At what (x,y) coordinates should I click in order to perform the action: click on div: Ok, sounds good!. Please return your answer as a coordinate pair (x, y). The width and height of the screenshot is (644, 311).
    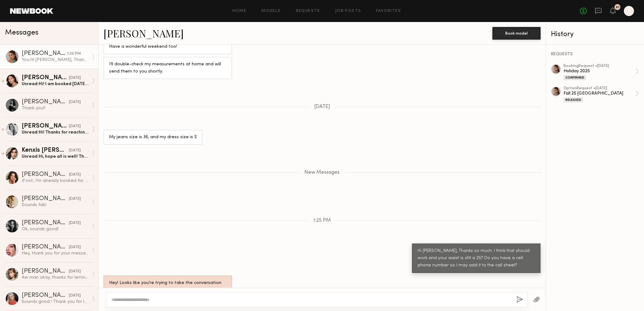
    Looking at the image, I should click on (55, 229).